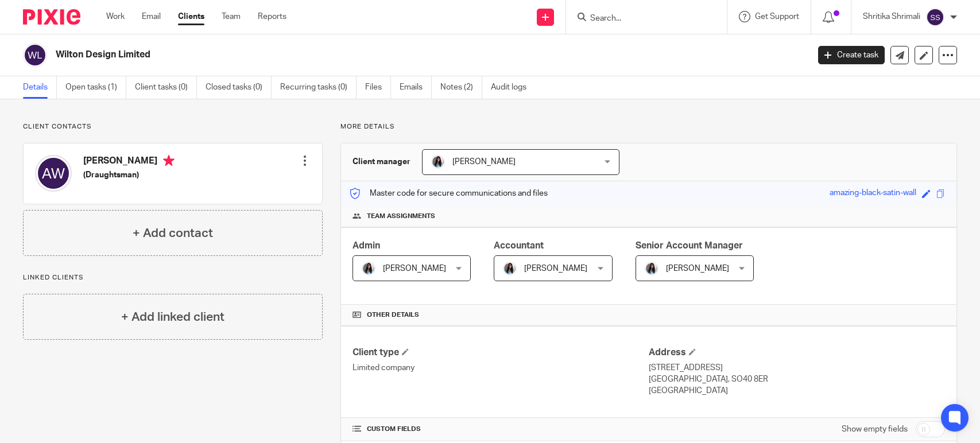 This screenshot has width=980, height=443. I want to click on span: Admin, so click(366, 245).